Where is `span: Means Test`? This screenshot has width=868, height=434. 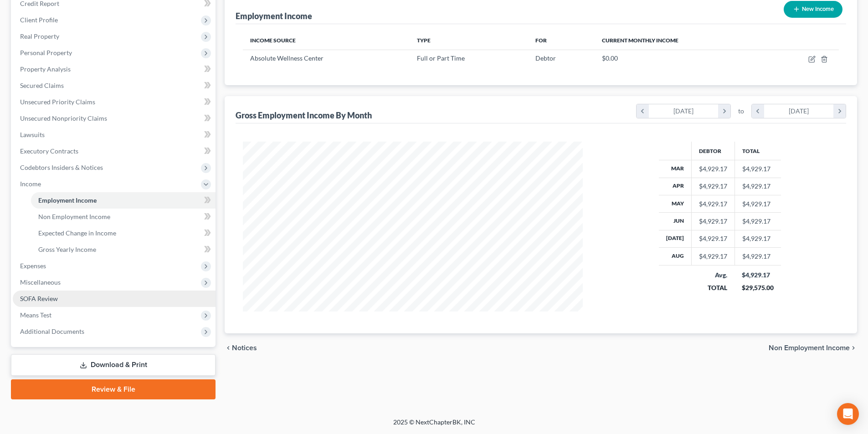
span: Means Test is located at coordinates (36, 315).